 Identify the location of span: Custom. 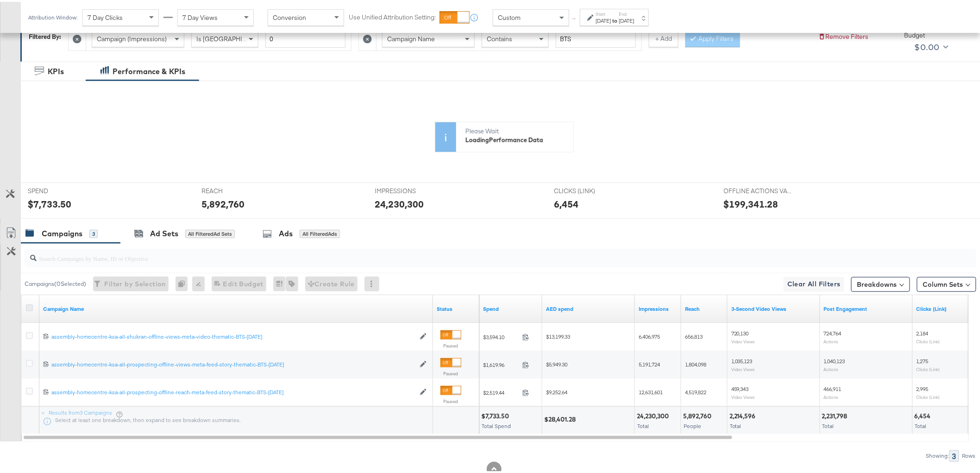
(509, 16).